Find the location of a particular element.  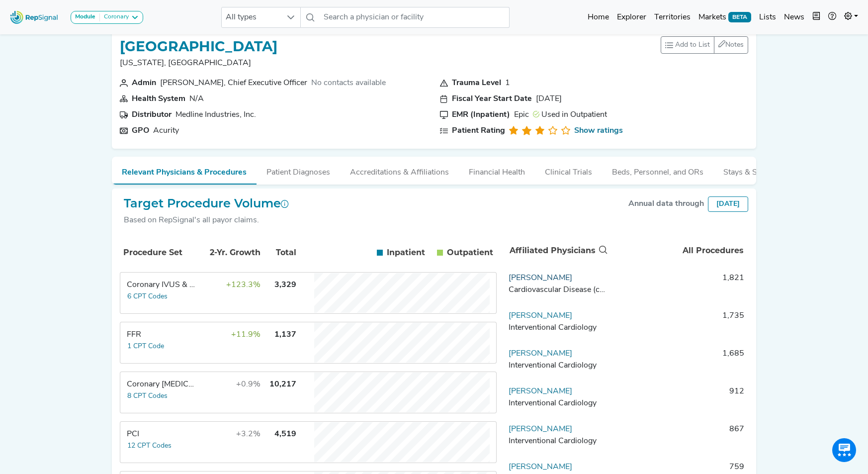

span: +0.9% is located at coordinates (248, 384).